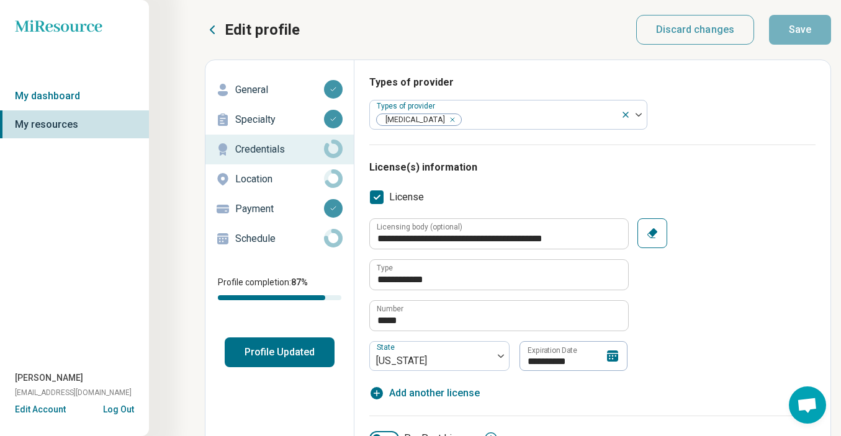 The height and width of the screenshot is (436, 841). I want to click on p: Edit profile, so click(262, 30).